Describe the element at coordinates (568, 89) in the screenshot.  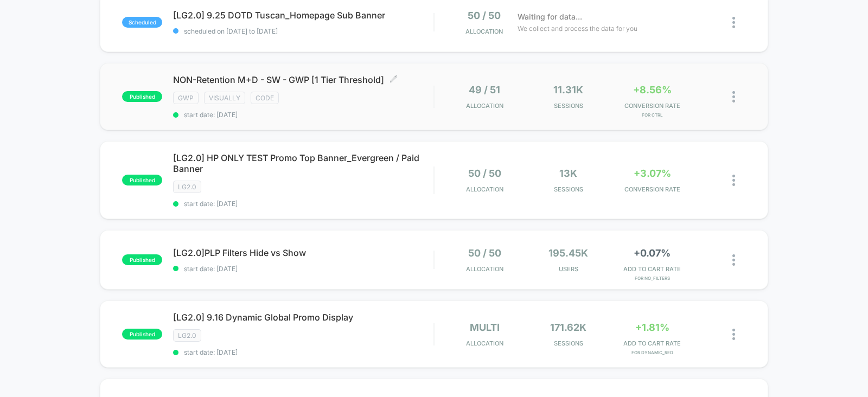
I see `span: 11.31k` at that location.